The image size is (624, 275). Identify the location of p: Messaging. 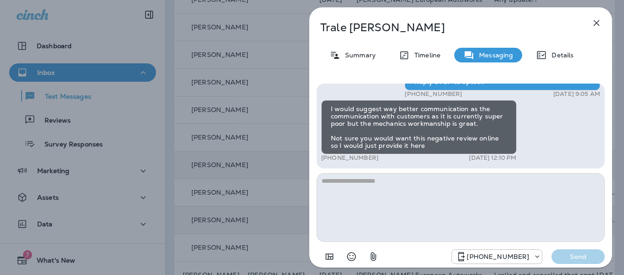
(494, 55).